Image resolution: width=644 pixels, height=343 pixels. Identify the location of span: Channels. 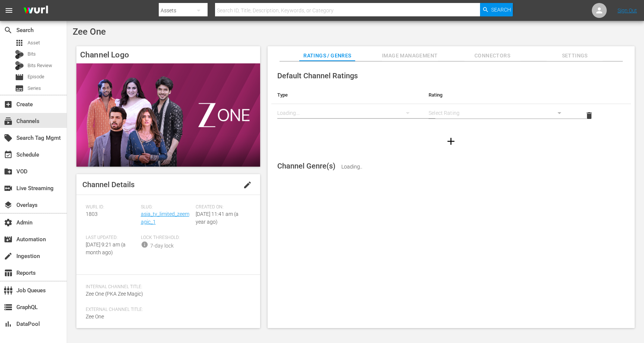
(8, 121).